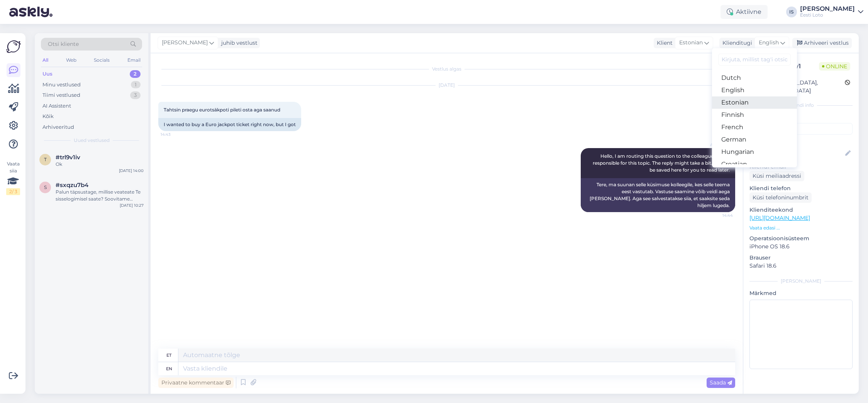 This screenshot has width=868, height=403. Describe the element at coordinates (135, 96) in the screenshot. I see `div: 3` at that location.